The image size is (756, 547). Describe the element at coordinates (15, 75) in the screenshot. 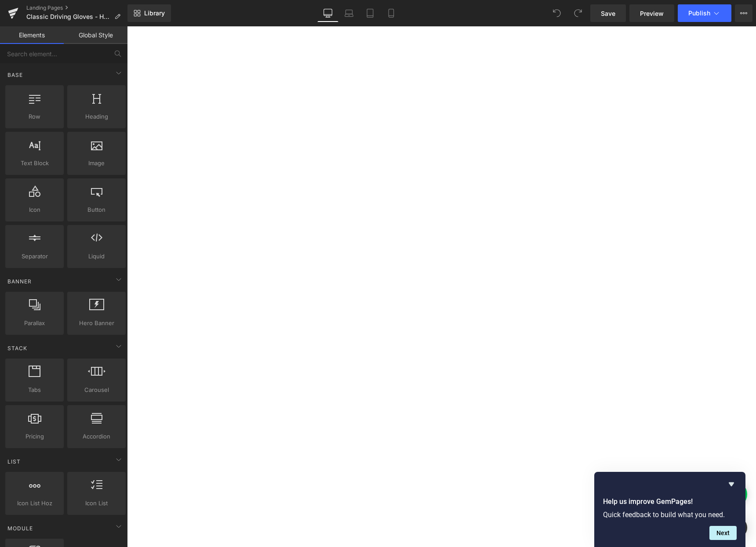

I see `span: Base` at that location.